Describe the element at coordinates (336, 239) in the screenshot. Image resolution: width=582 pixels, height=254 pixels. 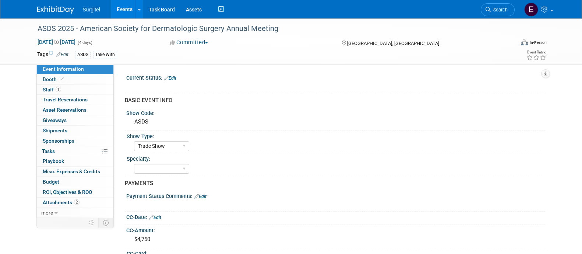
I see `div: $4,750` at that location.